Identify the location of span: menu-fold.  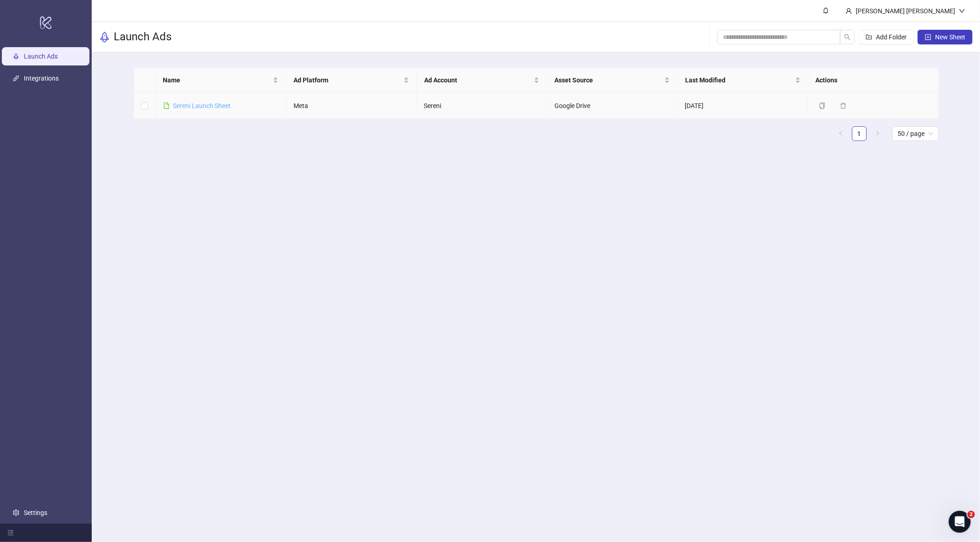
(11, 533).